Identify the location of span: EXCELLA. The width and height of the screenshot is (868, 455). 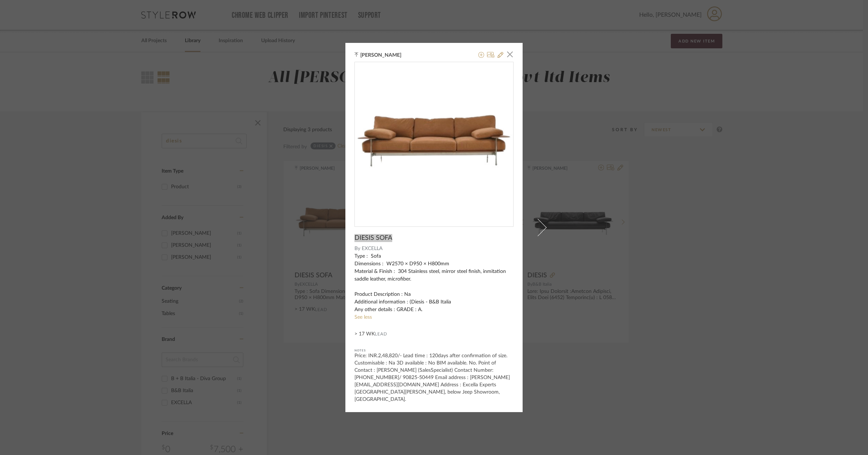
(437, 249).